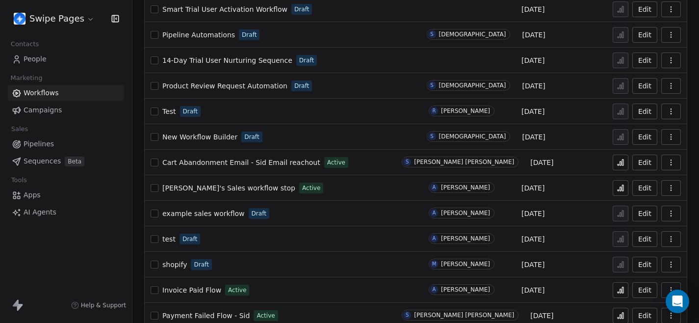 The height and width of the screenshot is (323, 699). I want to click on div: Open Intercom Messenger, so click(677, 301).